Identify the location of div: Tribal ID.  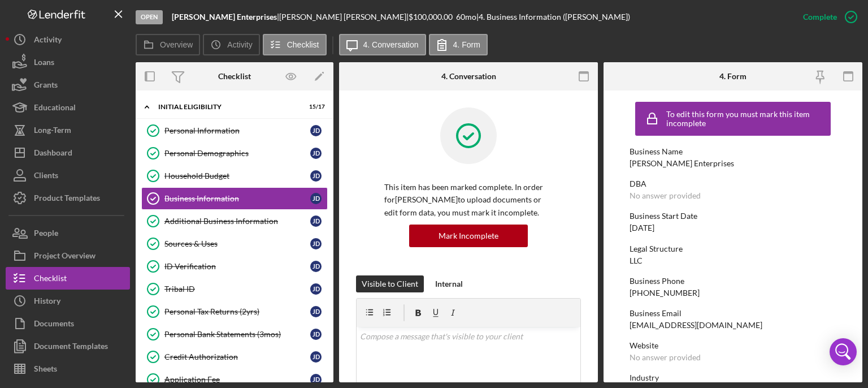
(237, 289).